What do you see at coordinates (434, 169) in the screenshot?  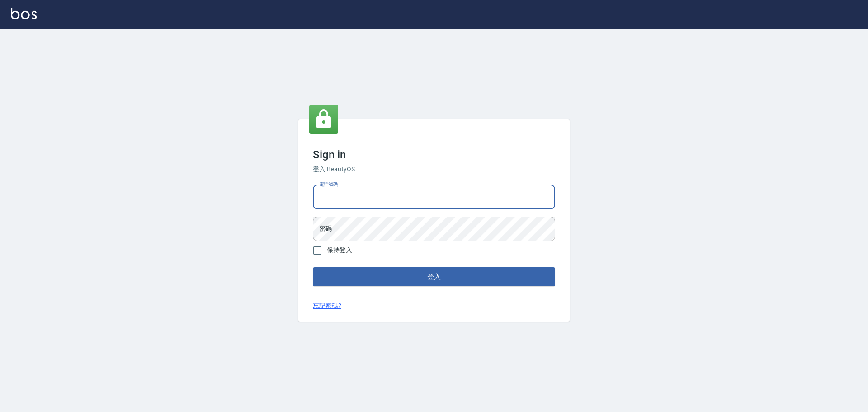 I see `h6: 登入 BeautyOS` at bounding box center [434, 169].